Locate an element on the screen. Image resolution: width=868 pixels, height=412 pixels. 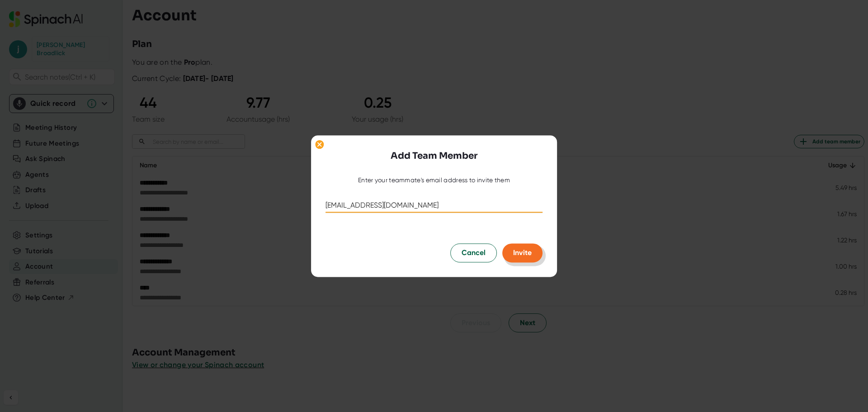
button: Cancel is located at coordinates (474, 253).